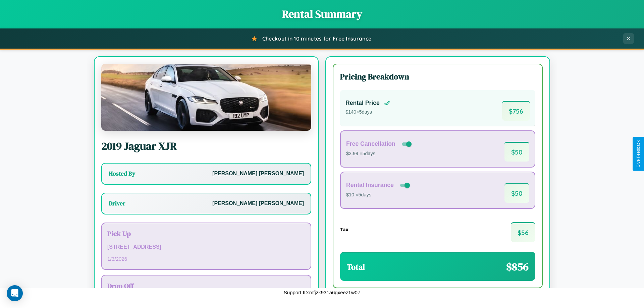 This screenshot has height=308, width=644. What do you see at coordinates (206, 234) in the screenshot?
I see `h3: Pick Up` at bounding box center [206, 234].